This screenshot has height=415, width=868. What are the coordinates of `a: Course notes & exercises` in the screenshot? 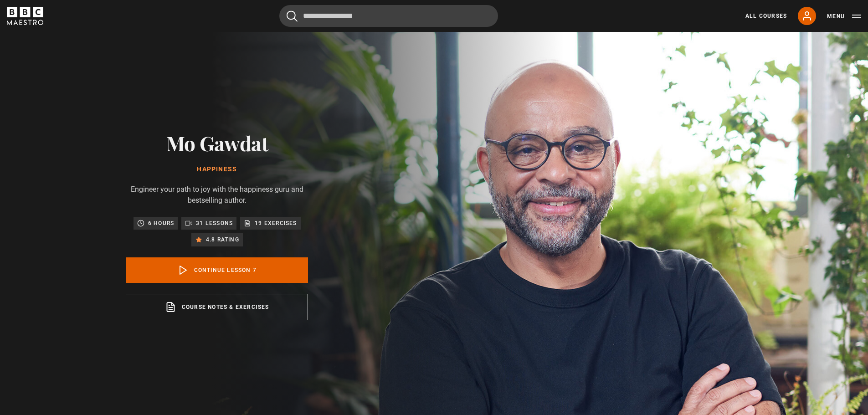 It's located at (217, 307).